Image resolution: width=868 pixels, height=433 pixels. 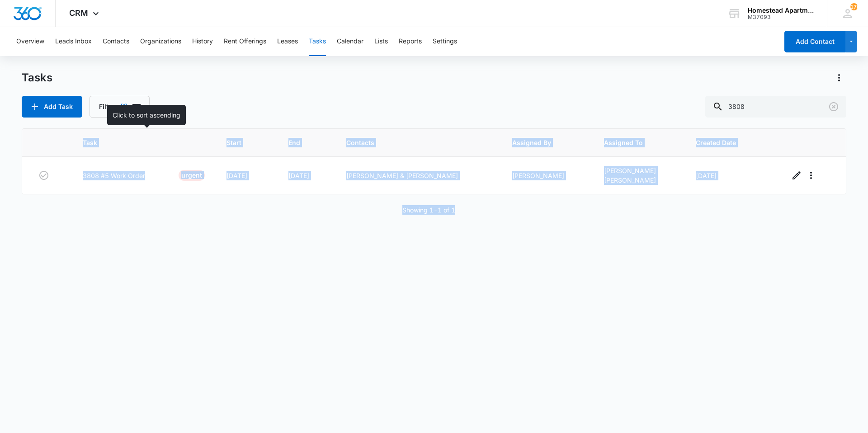 What do you see at coordinates (541, 142) in the screenshot?
I see `span: Assigned By` at bounding box center [541, 142].